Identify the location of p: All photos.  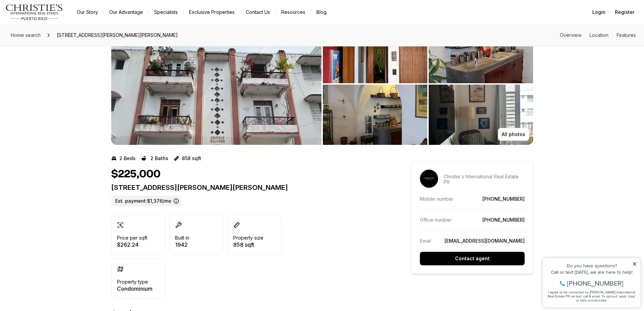
(513, 134).